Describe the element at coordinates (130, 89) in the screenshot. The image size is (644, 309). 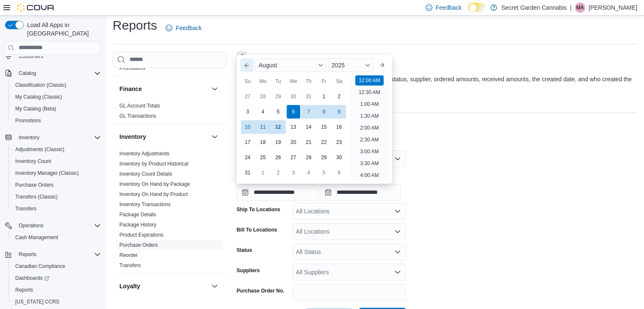
I see `h3: Finance` at that location.